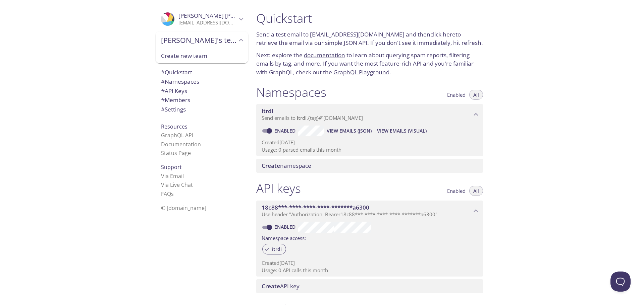  What do you see at coordinates (443, 34) in the screenshot?
I see `a: click here` at bounding box center [443, 34].